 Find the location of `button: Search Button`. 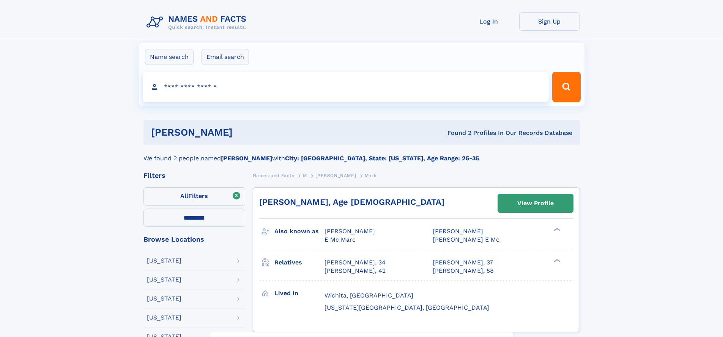

button: Search Button is located at coordinates (566, 87).